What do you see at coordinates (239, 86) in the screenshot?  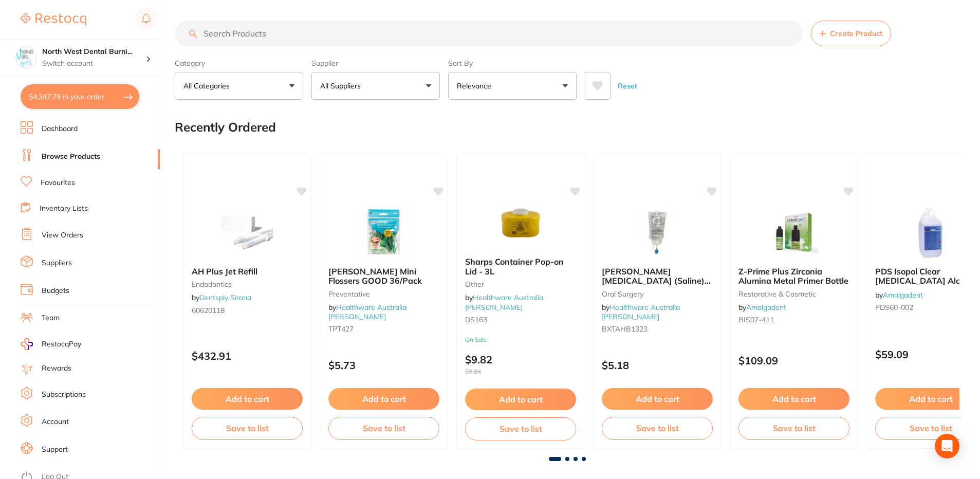 I see `button: All Categories` at bounding box center [239, 86].